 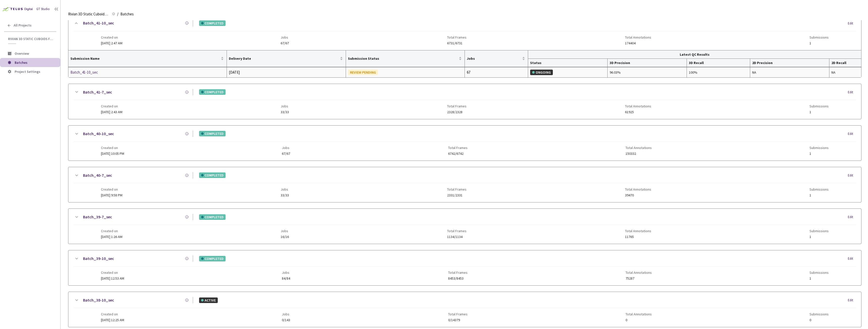 What do you see at coordinates (845, 63) in the screenshot?
I see `th: 2D Recall` at bounding box center [845, 63].